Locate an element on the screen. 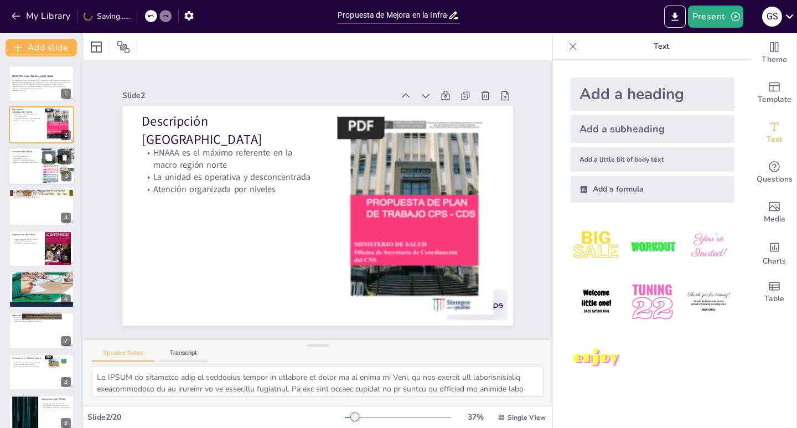 This screenshot has width=797, height=428. textarea: Lo IPSUM do sitametco adip el seddoeius tempor in utlabore et dolor ma al enima mi Veni, qu nos e... is located at coordinates (318, 381).